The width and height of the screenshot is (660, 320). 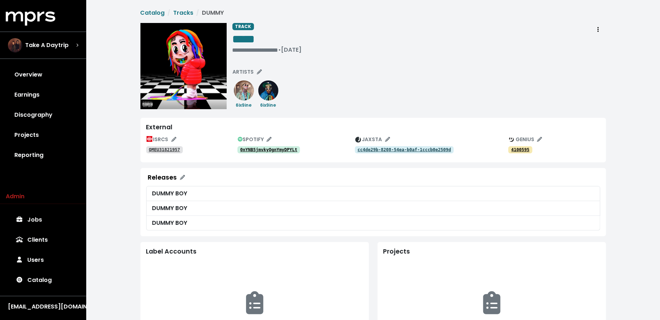 What do you see at coordinates (43, 260) in the screenshot?
I see `a: Users` at bounding box center [43, 260].